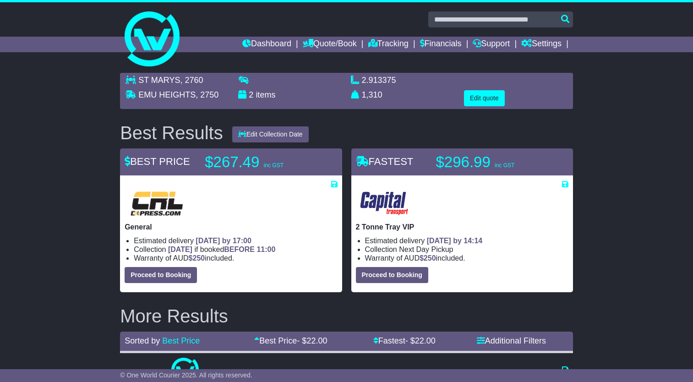 This screenshot has height=382, width=693. What do you see at coordinates (270, 134) in the screenshot?
I see `button: Edit Collection Date` at bounding box center [270, 134].